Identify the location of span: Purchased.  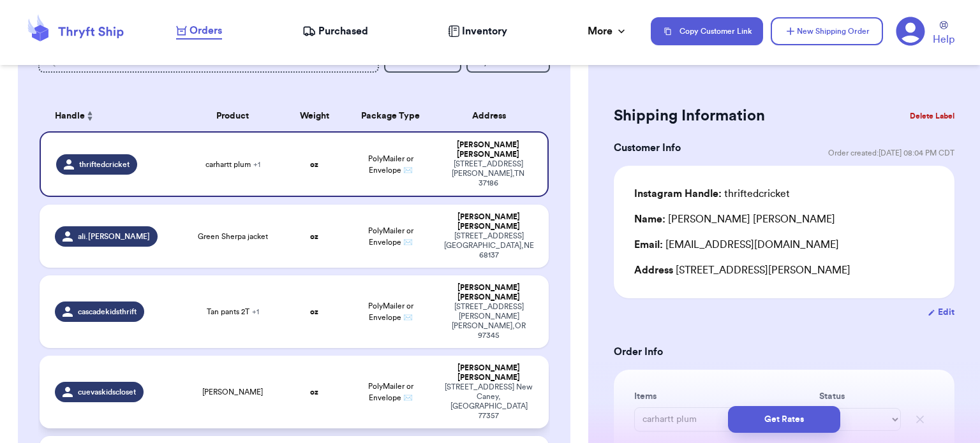
(343, 31).